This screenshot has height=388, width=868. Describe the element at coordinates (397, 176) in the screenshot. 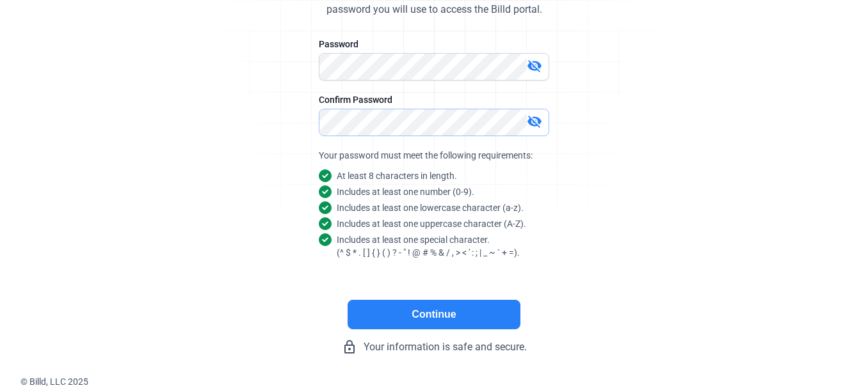

I see `snap: At least 8 characters in length.` at that location.